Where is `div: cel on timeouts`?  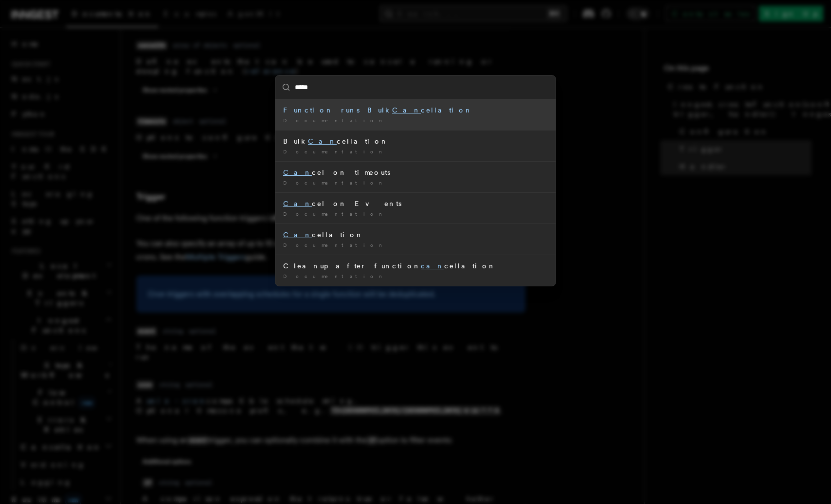
div: cel on timeouts is located at coordinates (415, 172).